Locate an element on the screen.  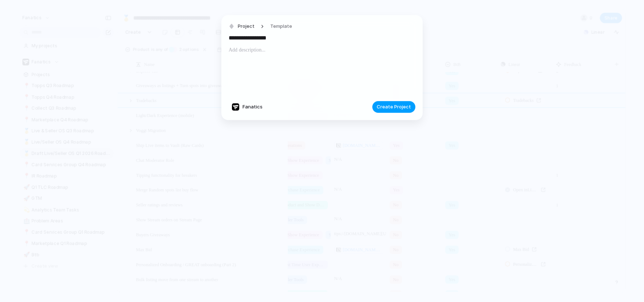
button: Project is located at coordinates (241, 26).